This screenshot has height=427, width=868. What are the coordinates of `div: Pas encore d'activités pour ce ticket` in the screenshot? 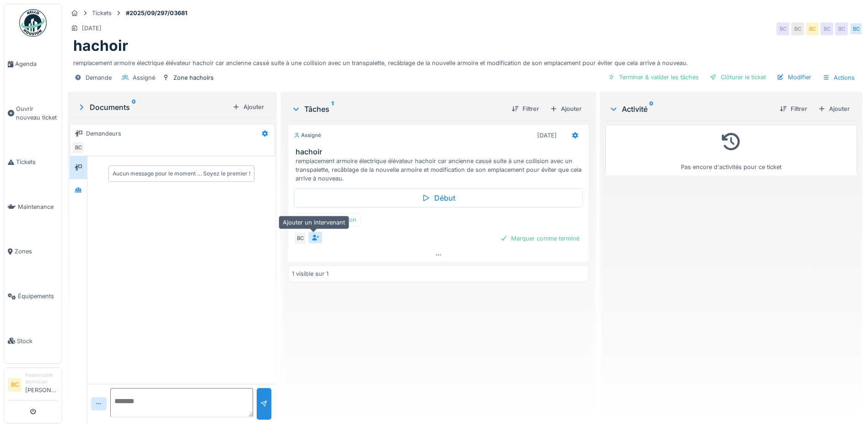 It's located at (731, 149).